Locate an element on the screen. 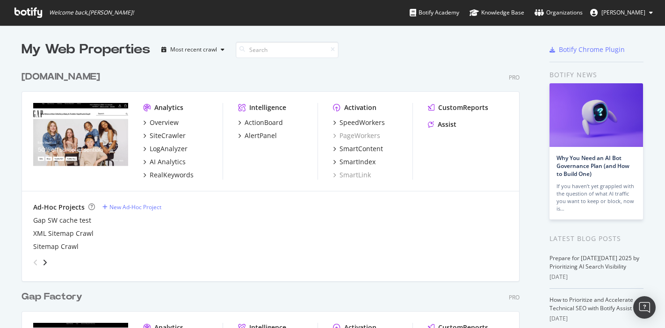 The width and height of the screenshot is (665, 328). div: SmartLink is located at coordinates (352, 175).